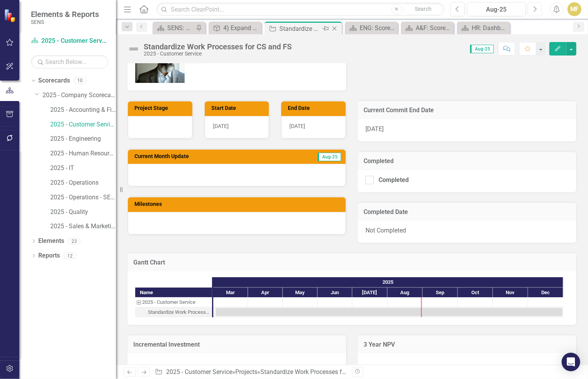 The width and height of the screenshot is (588, 379). What do you see at coordinates (206, 156) in the screenshot?
I see `h3: Current Month Update` at bounding box center [206, 156].